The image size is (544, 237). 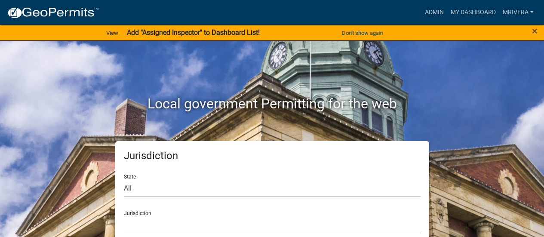 What do you see at coordinates (272, 104) in the screenshot?
I see `h2: Local government Permitting for the web` at bounding box center [272, 104].